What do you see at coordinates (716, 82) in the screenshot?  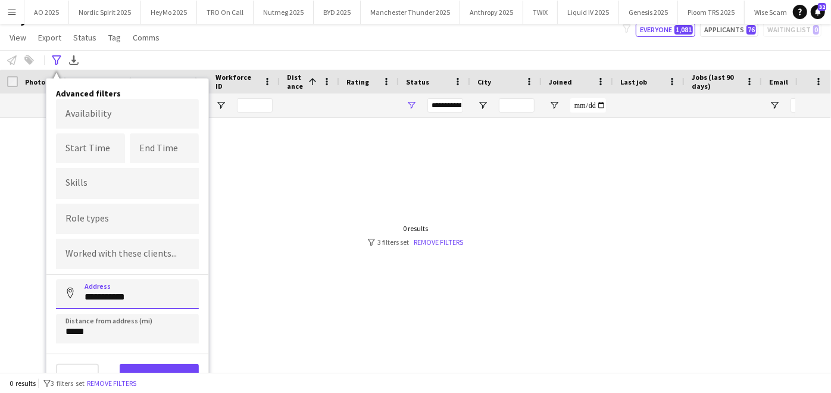 I see `span: Jobs (last 90 days)` at bounding box center [716, 82].